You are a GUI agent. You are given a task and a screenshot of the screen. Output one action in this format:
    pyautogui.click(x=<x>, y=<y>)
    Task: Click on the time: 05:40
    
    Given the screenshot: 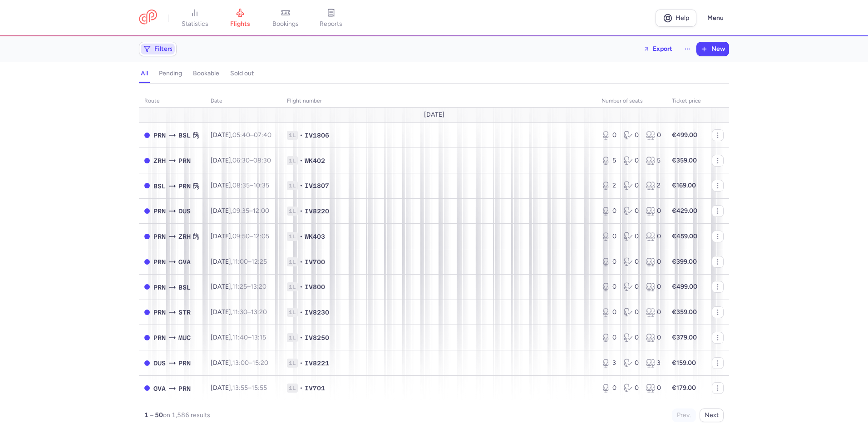 What is the action you would take?
    pyautogui.click(x=241, y=135)
    